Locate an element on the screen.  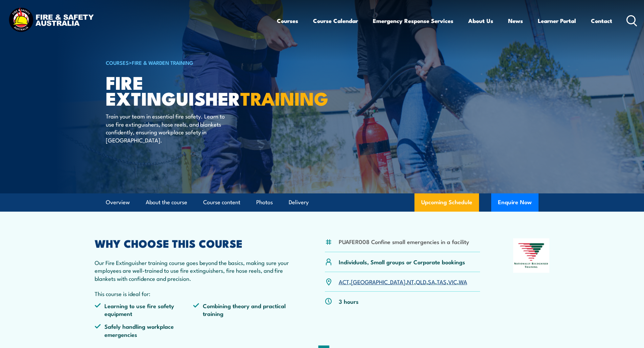
a: About Us is located at coordinates (481, 21).